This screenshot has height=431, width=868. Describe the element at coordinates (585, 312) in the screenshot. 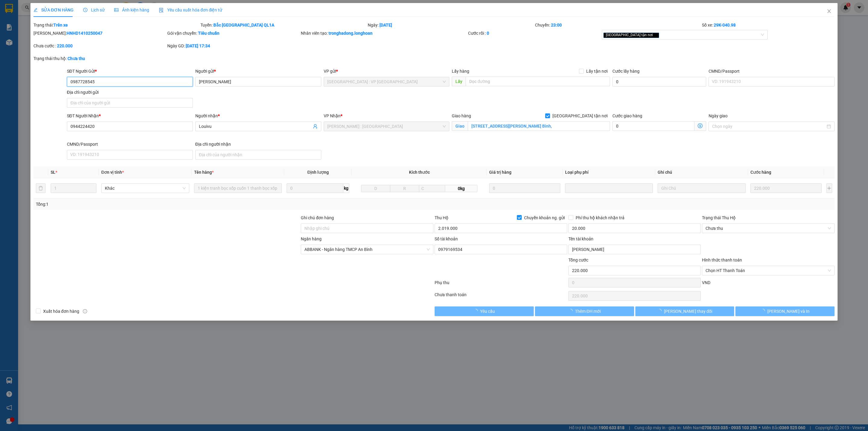

I see `button: Thêm ĐH mới` at that location.